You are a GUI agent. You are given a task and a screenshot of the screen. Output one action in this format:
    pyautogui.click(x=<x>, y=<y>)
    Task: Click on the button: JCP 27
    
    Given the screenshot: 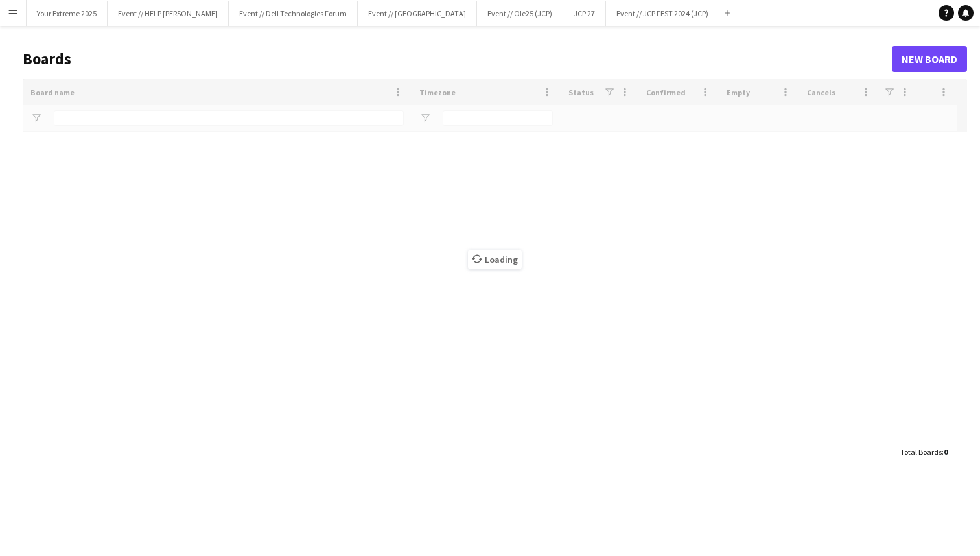 What is the action you would take?
    pyautogui.click(x=584, y=13)
    